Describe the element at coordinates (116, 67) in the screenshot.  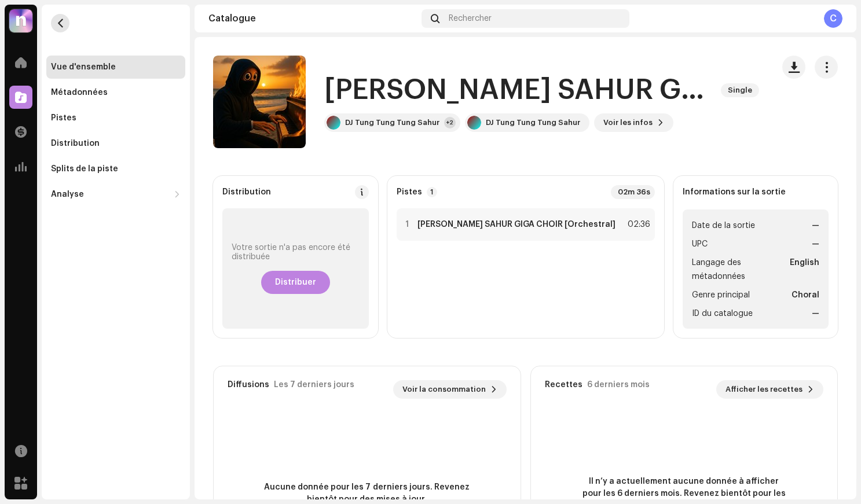
I see `re-m-nav-item: Vue d'ensemble` at that location.